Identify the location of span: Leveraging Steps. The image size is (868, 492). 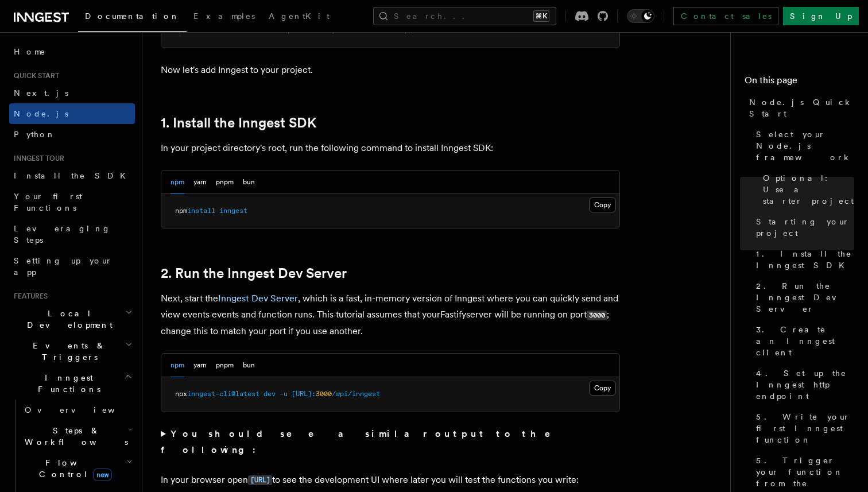
(62, 234).